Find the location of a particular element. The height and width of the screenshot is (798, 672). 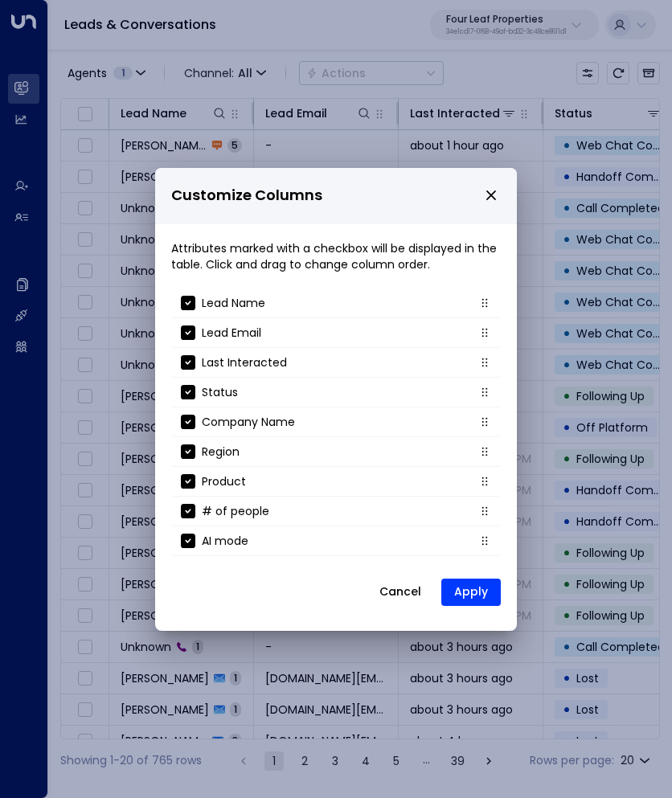

p: Company Name is located at coordinates (248, 422).